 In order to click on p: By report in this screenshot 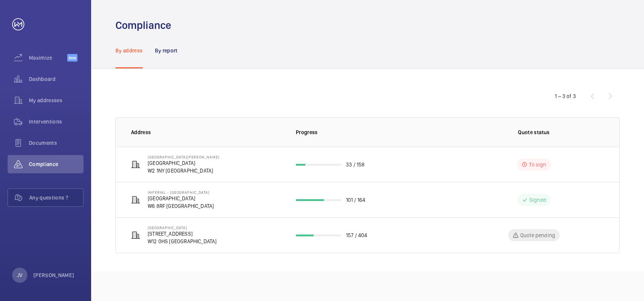, I will do `click(166, 50)`.